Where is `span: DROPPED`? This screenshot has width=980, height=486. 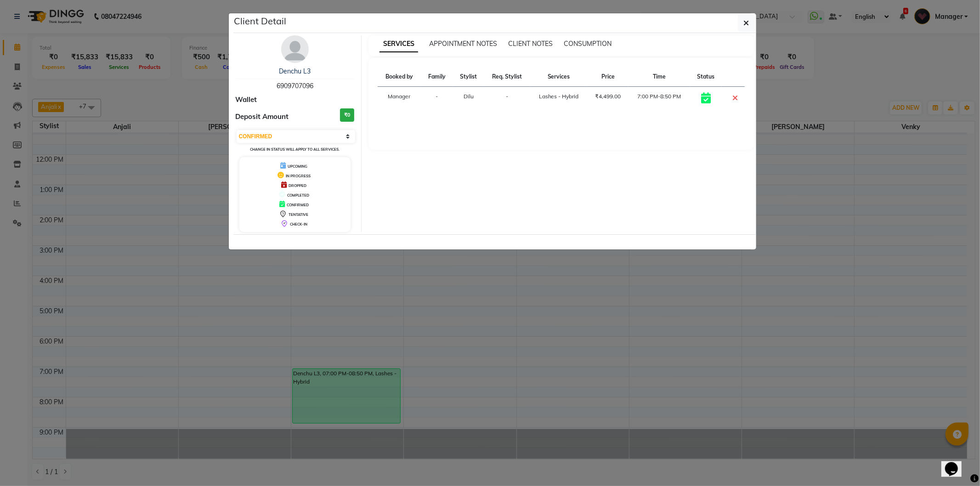
span: DROPPED is located at coordinates (297, 186).